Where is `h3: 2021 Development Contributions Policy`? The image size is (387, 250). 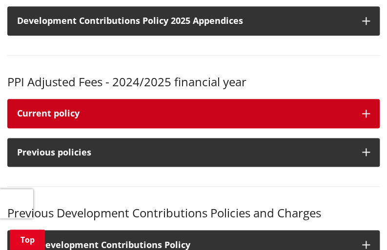 h3: 2021 Development Contributions Policy is located at coordinates (185, 245).